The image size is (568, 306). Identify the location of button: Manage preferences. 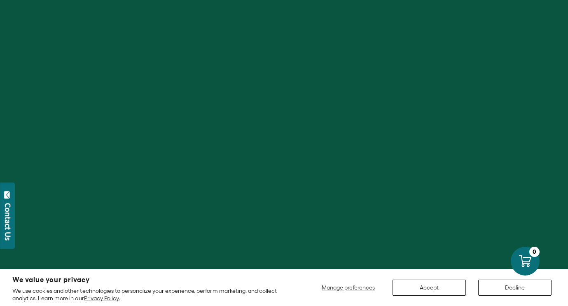
(348, 287).